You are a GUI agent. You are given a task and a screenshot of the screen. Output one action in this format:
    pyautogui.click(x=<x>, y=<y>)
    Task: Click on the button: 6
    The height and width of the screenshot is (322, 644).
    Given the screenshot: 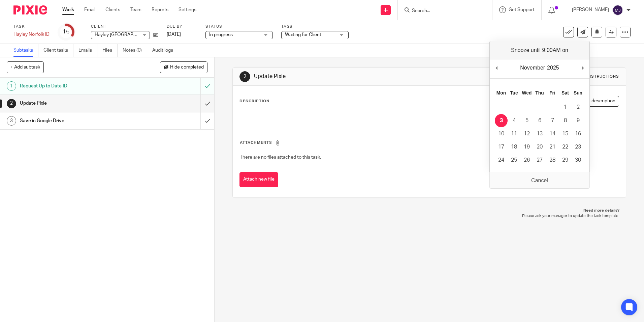 What is the action you would take?
    pyautogui.click(x=539, y=120)
    